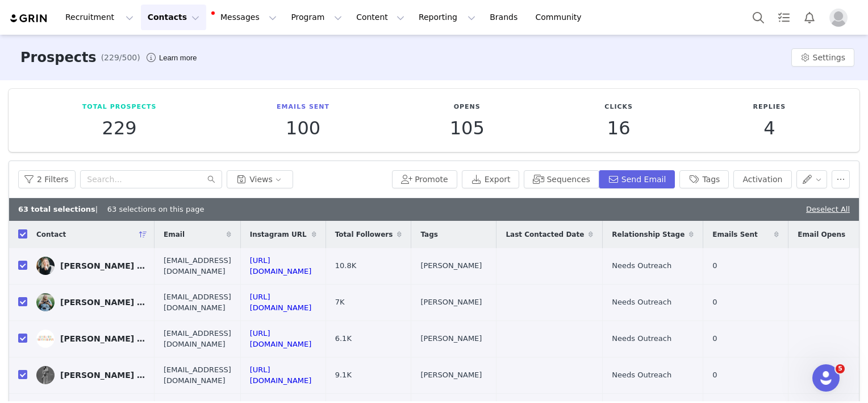 This screenshot has height=403, width=868. I want to click on button: Sequences, so click(562, 179).